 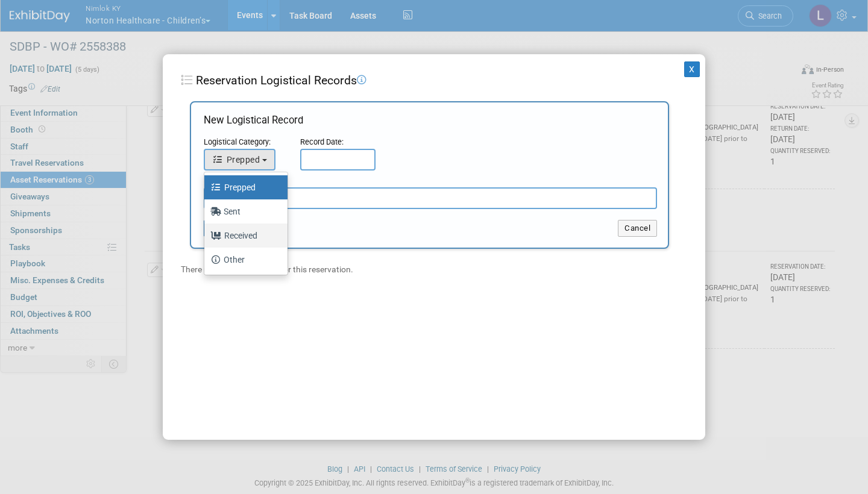 What do you see at coordinates (243, 187) in the screenshot?
I see `label: Prepped` at bounding box center [243, 187].